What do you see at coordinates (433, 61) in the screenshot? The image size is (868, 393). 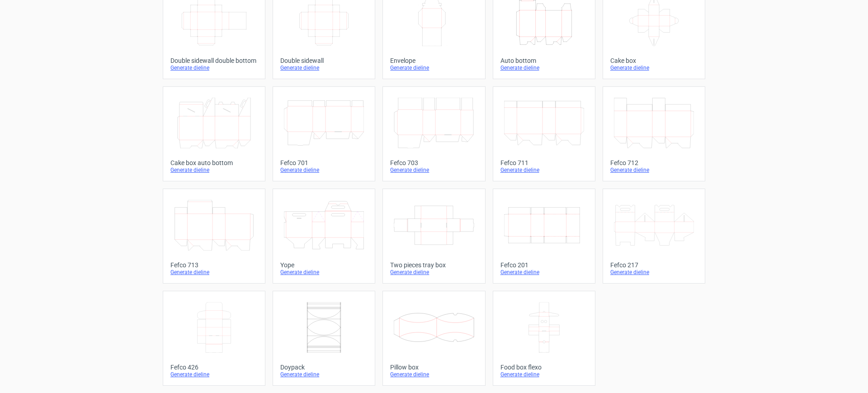 I see `div: Envelope` at bounding box center [433, 61].